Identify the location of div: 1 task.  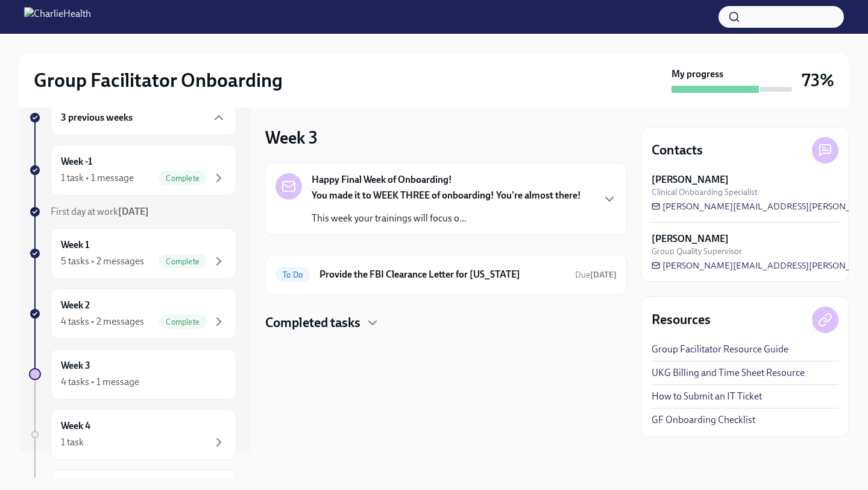
(72, 442).